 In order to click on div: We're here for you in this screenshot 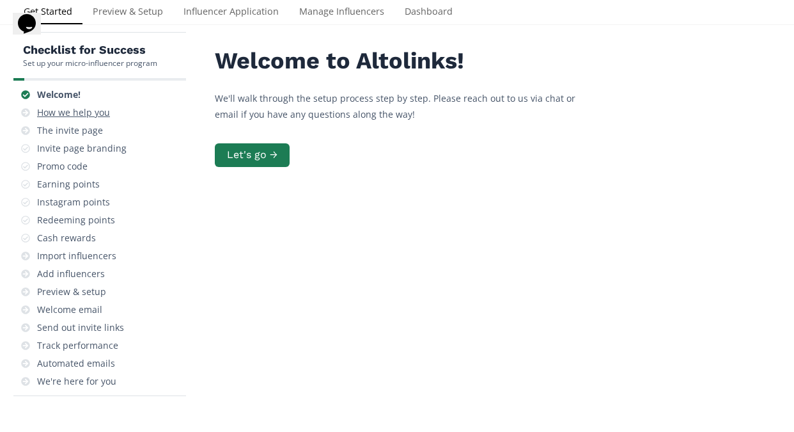, I will do `click(77, 381)`.